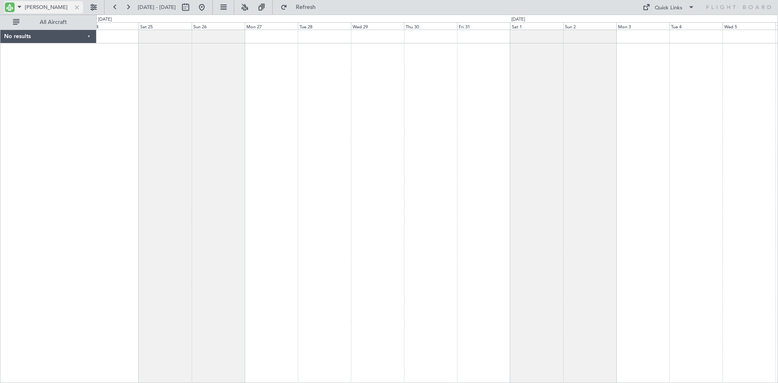 The width and height of the screenshot is (778, 383). What do you see at coordinates (53, 22) in the screenshot?
I see `span: All Aircraft` at bounding box center [53, 22].